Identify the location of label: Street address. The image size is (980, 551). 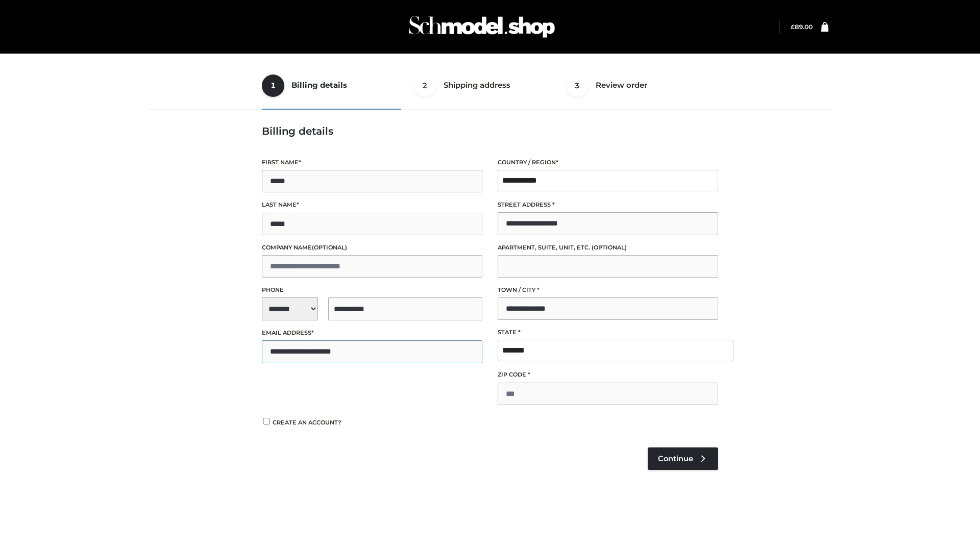
(608, 205).